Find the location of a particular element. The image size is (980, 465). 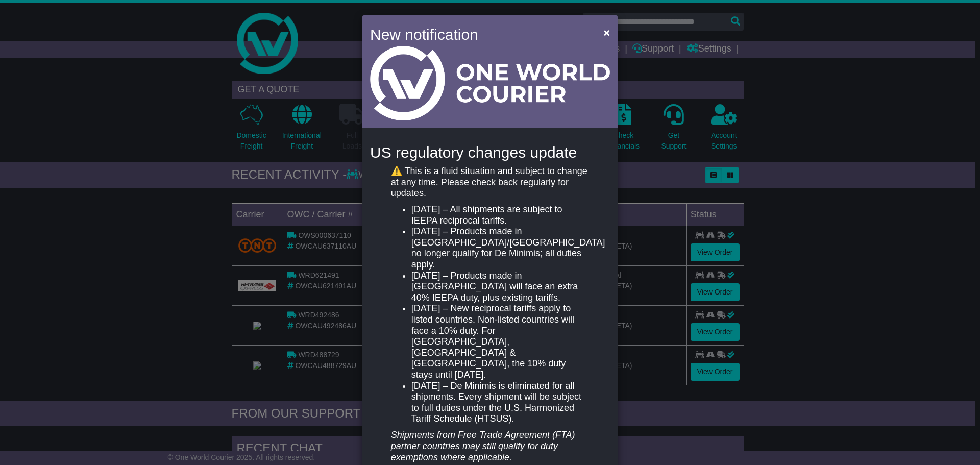

p: ⚠️ This is a fluid situation and subject to change at any time. Please check back regularly for u... is located at coordinates (490, 182).